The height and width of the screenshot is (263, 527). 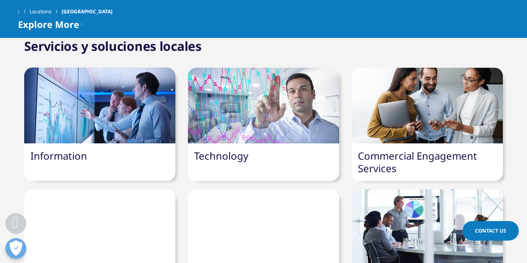 What do you see at coordinates (59, 156) in the screenshot?
I see `a: Information` at bounding box center [59, 156].